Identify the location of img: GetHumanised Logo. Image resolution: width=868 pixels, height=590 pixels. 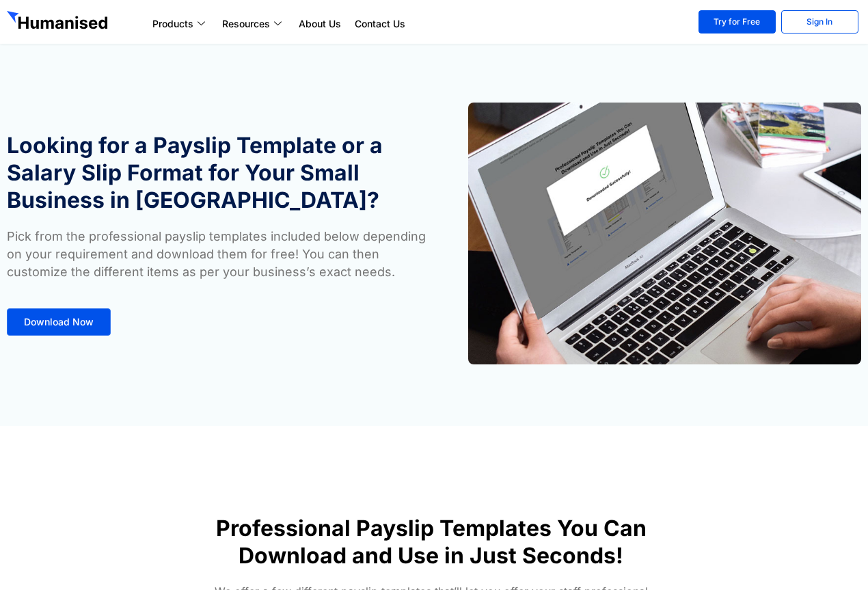
(58, 22).